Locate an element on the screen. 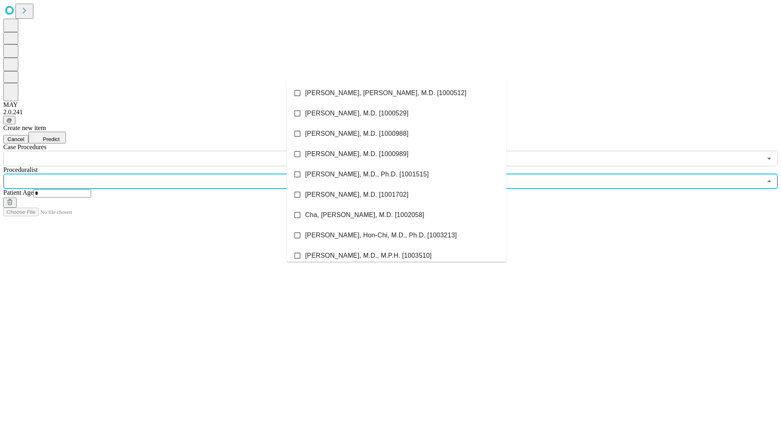 The image size is (781, 439). span: Create new item is located at coordinates (24, 128).